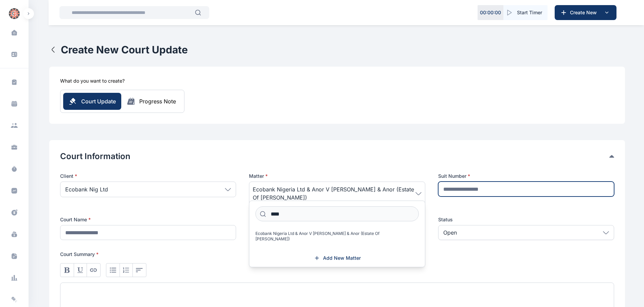 The width and height of the screenshot is (644, 307). What do you see at coordinates (525, 13) in the screenshot?
I see `button: Start Timer` at bounding box center [525, 13].